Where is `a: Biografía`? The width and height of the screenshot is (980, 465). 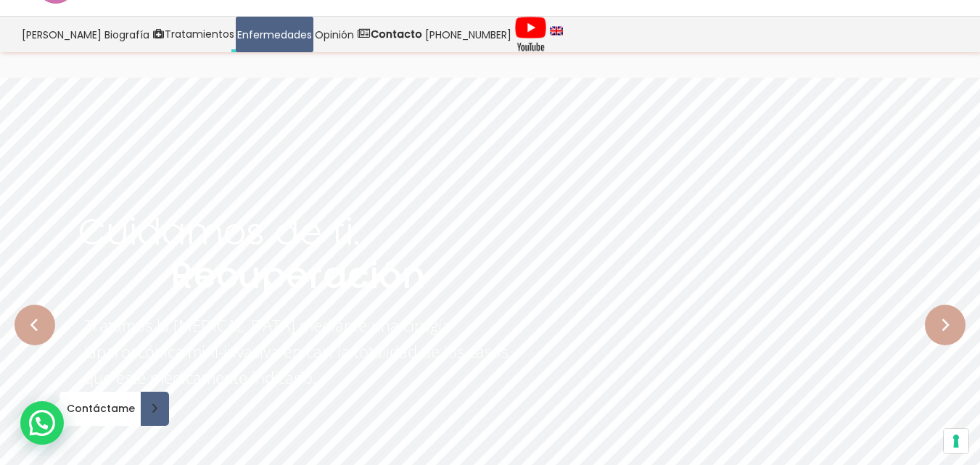 a: Biografía is located at coordinates (127, 34).